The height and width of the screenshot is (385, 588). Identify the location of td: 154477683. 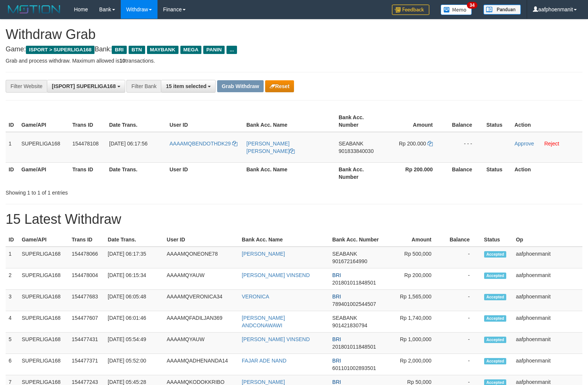
(86, 301).